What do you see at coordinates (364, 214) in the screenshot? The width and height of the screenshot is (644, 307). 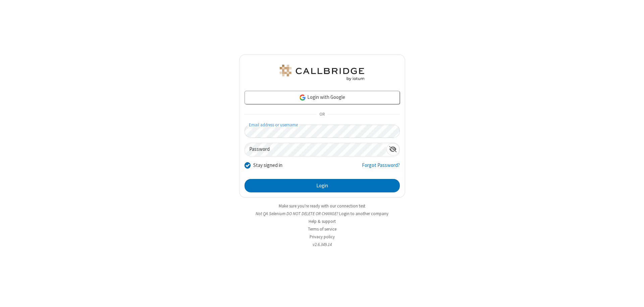 I see `button: Login to another company` at bounding box center [364, 214].